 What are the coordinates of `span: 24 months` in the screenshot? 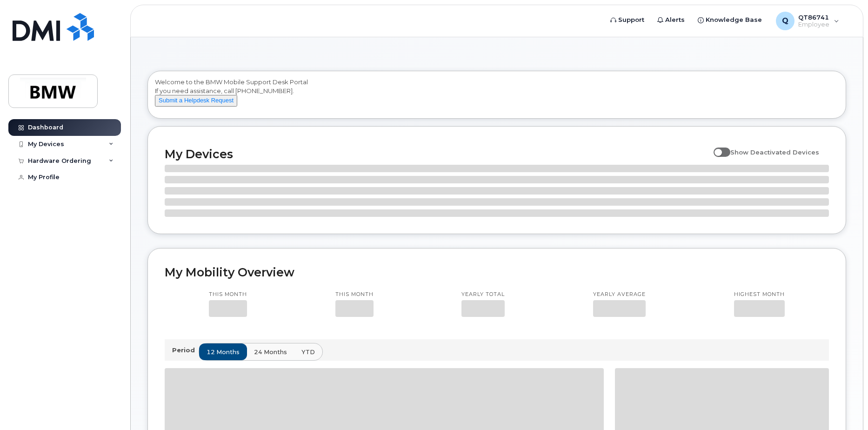 It's located at (271, 352).